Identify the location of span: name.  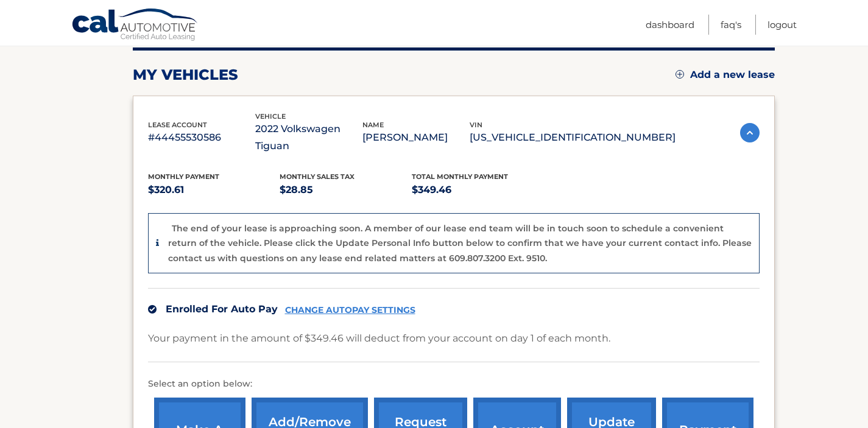
(372, 125).